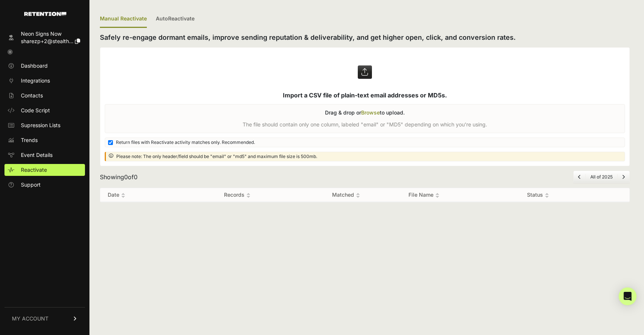 This screenshot has width=644, height=335. I want to click on div: Showing of, so click(118, 177).